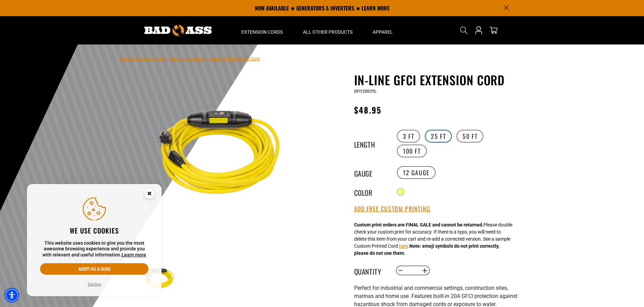 The height and width of the screenshot is (307, 644). Describe the element at coordinates (436, 80) in the screenshot. I see `h1: In-Line GFCI Extension Cord` at that location.